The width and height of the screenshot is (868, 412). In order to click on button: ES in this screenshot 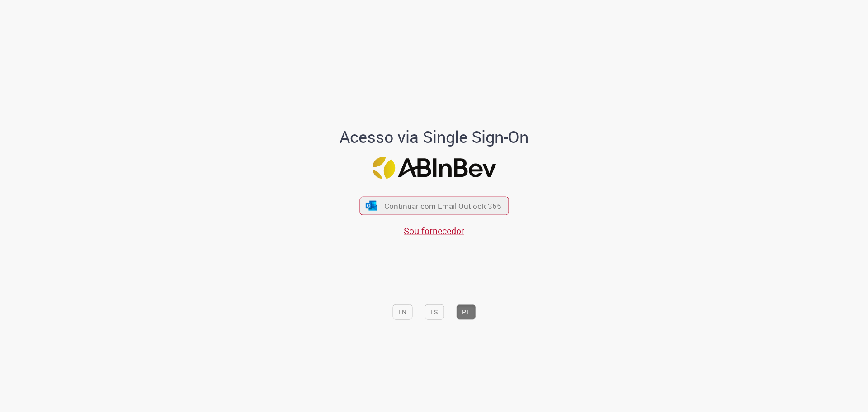, I will do `click(434, 312)`.